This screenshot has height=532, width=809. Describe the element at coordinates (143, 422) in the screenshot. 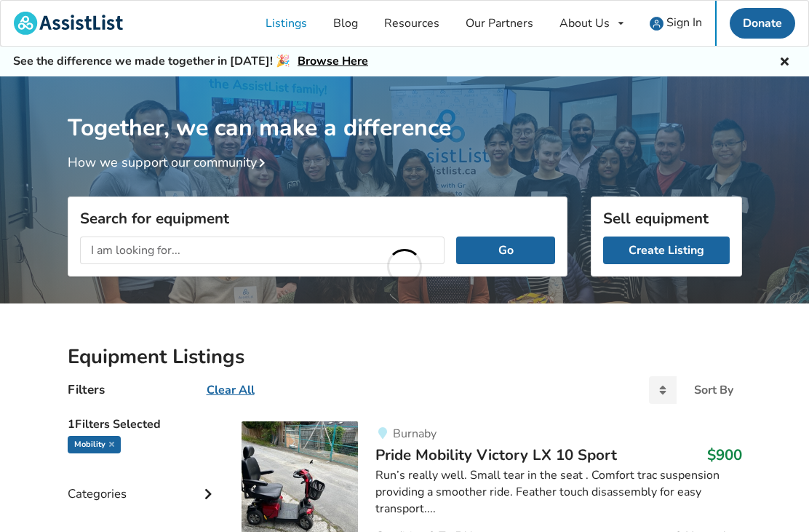

I see `h5: 1 Filters Selected` at that location.